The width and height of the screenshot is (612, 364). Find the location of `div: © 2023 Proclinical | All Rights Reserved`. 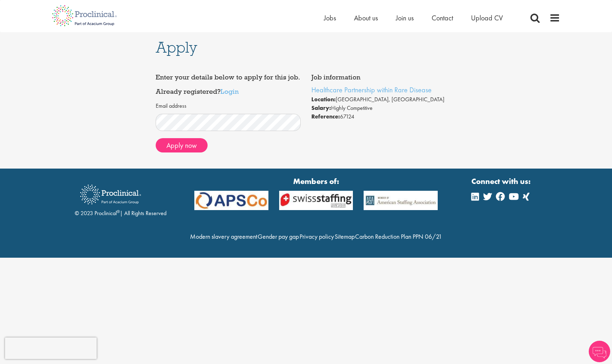

div: © 2023 Proclinical | All Rights Reserved is located at coordinates (120, 198).